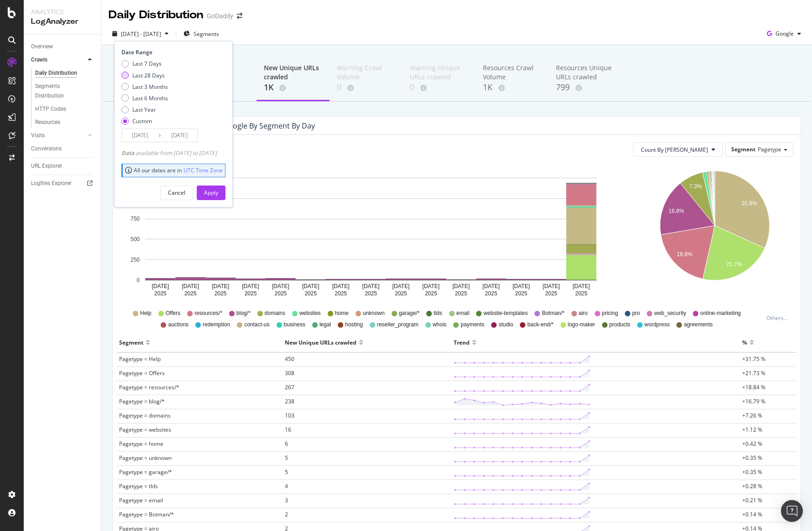 The height and width of the screenshot is (531, 812). Describe the element at coordinates (140, 359) in the screenshot. I see `span: Pagetype = Help` at that location.